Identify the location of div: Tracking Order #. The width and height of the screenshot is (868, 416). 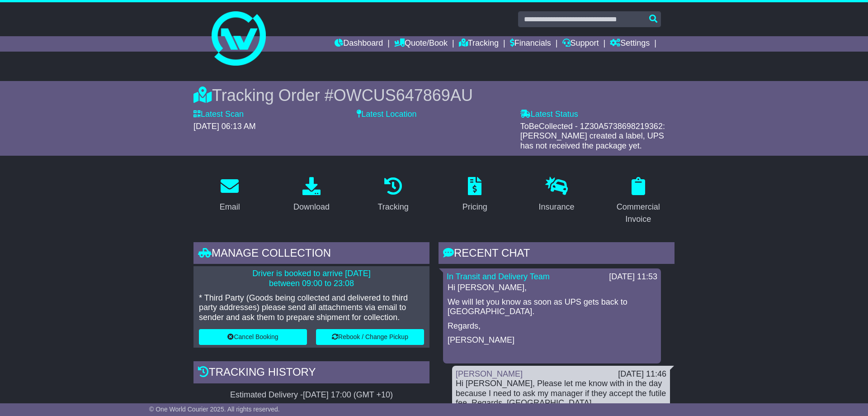
(434, 95).